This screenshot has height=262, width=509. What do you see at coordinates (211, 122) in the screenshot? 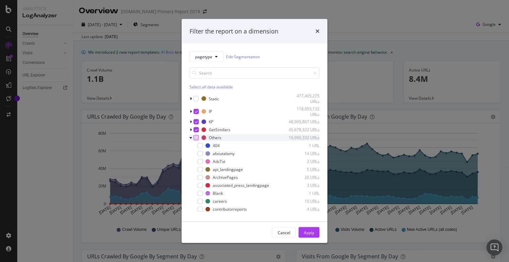
I see `div: KP` at bounding box center [211, 122].